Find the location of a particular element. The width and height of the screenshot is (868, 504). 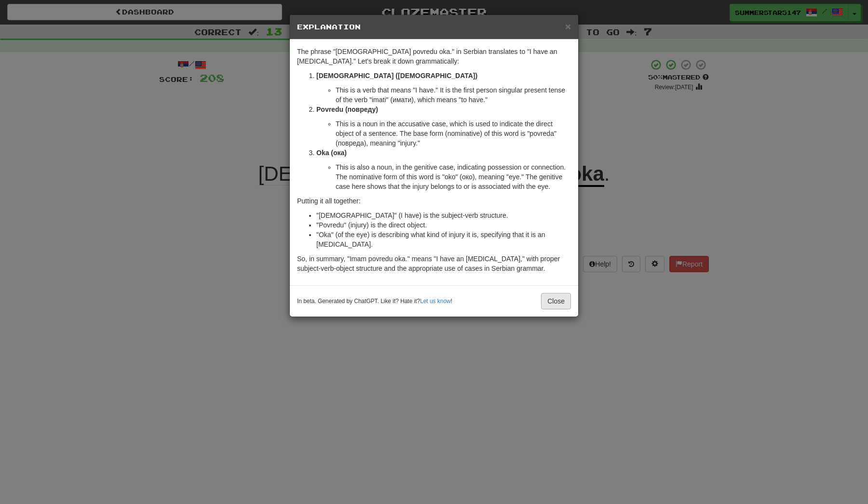

strong: Oka (ока) is located at coordinates (331, 152).